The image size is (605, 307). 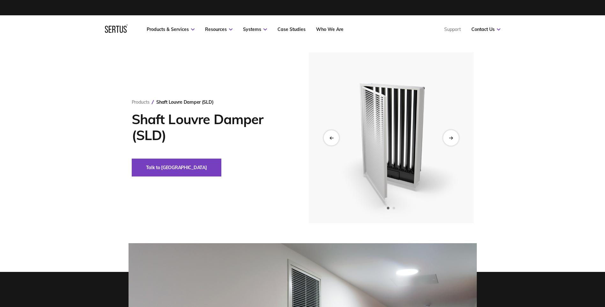 I want to click on h1: Shaft Louvre Damper (SLD), so click(x=211, y=127).